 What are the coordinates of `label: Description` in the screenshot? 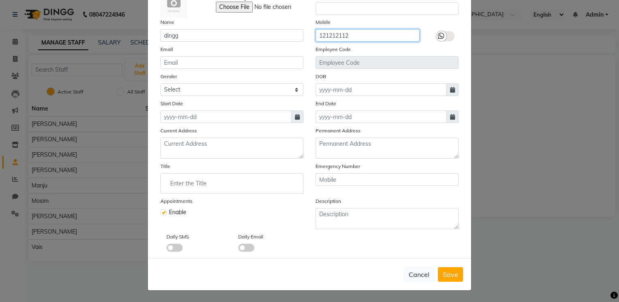 It's located at (328, 201).